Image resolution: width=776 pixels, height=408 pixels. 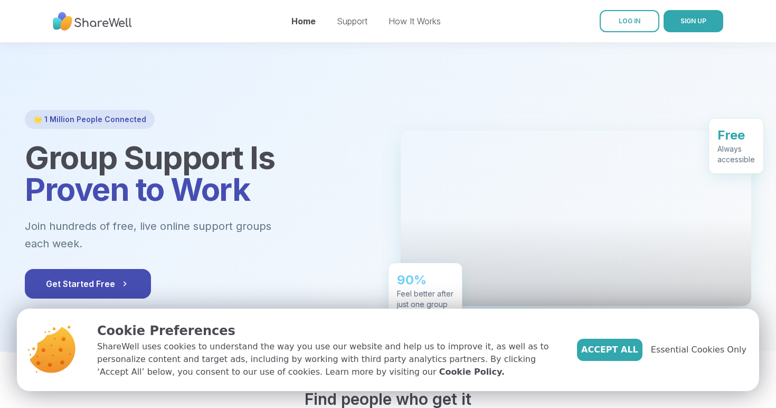 What do you see at coordinates (736, 135) in the screenshot?
I see `div: Free` at bounding box center [736, 135].